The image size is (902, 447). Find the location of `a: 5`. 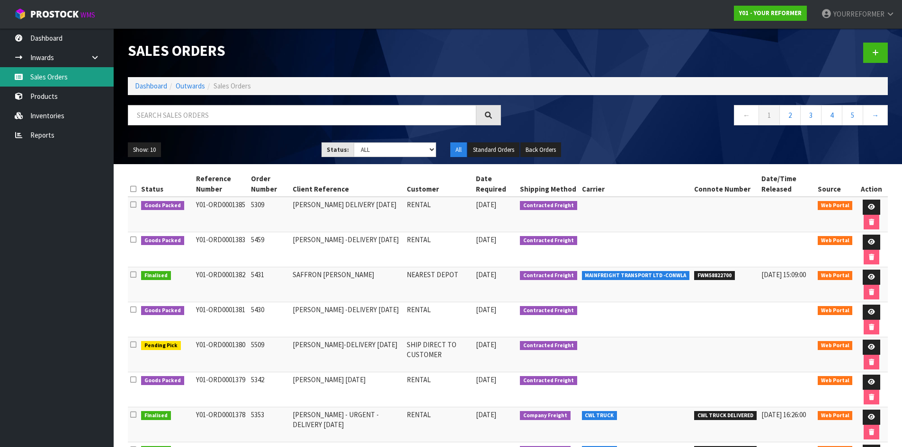

a: 5 is located at coordinates (852, 115).